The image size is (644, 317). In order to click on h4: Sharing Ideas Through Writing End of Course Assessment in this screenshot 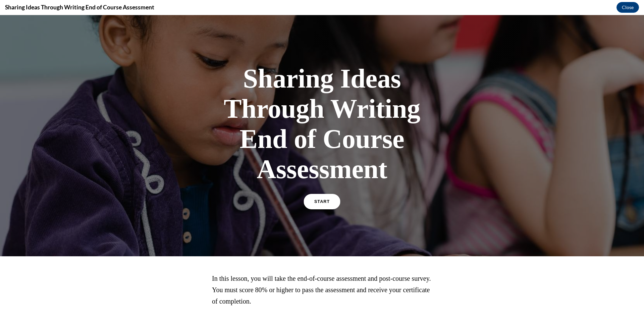, I will do `click(79, 7)`.